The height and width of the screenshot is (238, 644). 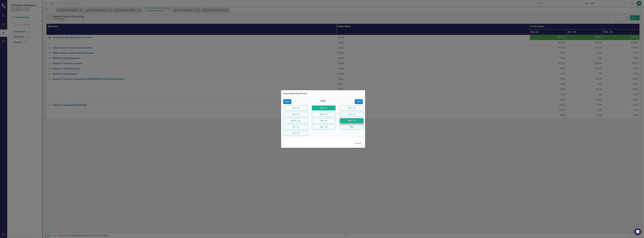 I want to click on button: 2023, so click(x=287, y=102).